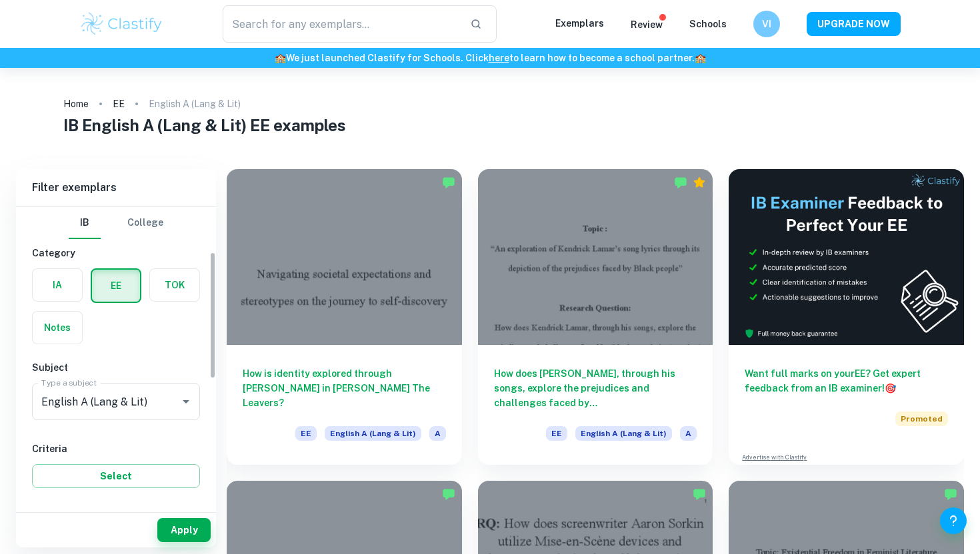  I want to click on button: IA, so click(58, 285).